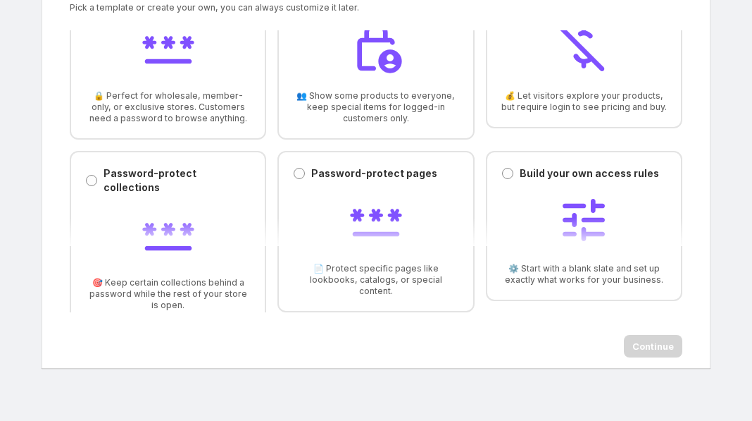 Image resolution: width=752 pixels, height=421 pixels. Describe the element at coordinates (292, 8) in the screenshot. I see `p: Pick a template or create your own, you can always customize it later.` at that location.